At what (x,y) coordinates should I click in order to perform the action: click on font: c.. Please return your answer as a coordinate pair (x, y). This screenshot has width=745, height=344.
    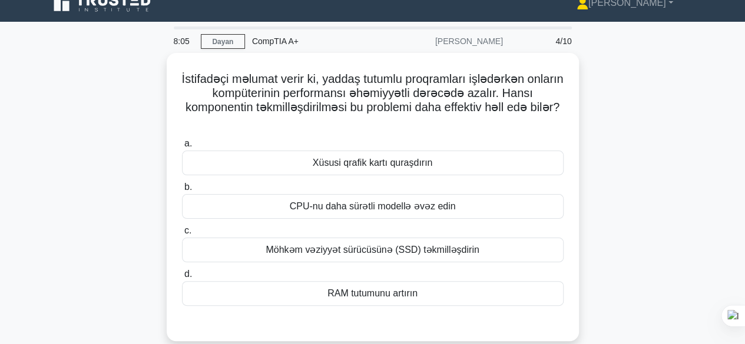
    Looking at the image, I should click on (188, 230).